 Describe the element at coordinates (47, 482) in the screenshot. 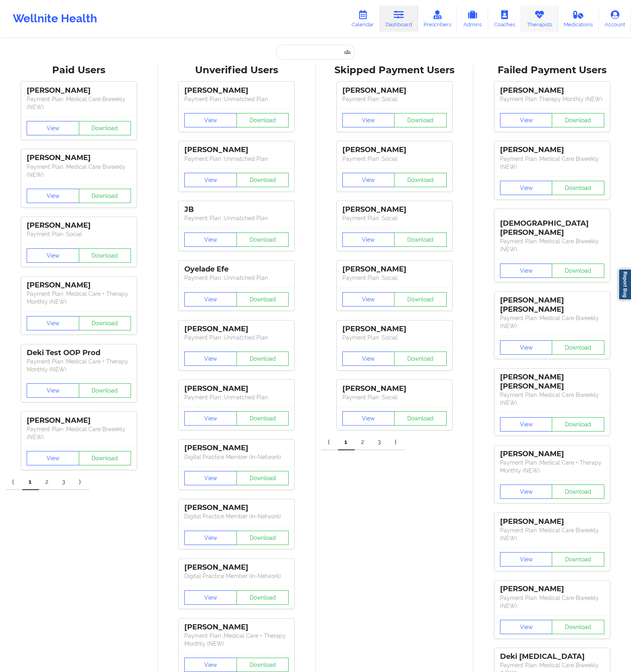

I see `div: Pagination Navigation` at that location.